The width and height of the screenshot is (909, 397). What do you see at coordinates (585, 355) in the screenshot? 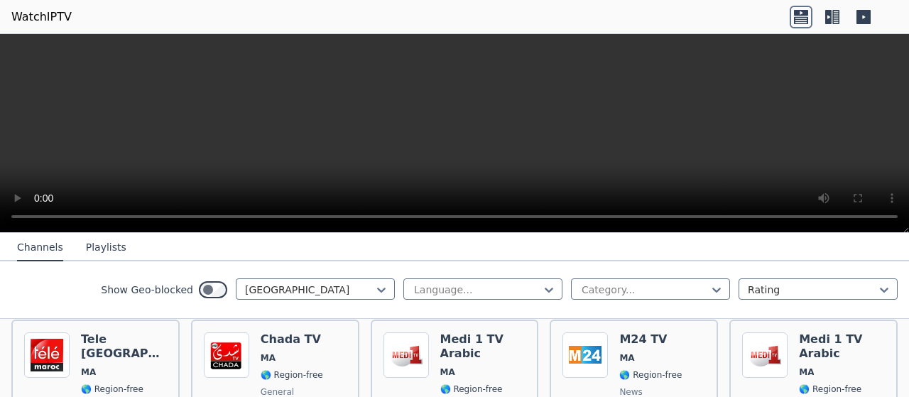
I see `img: M24 TV` at bounding box center [585, 355].